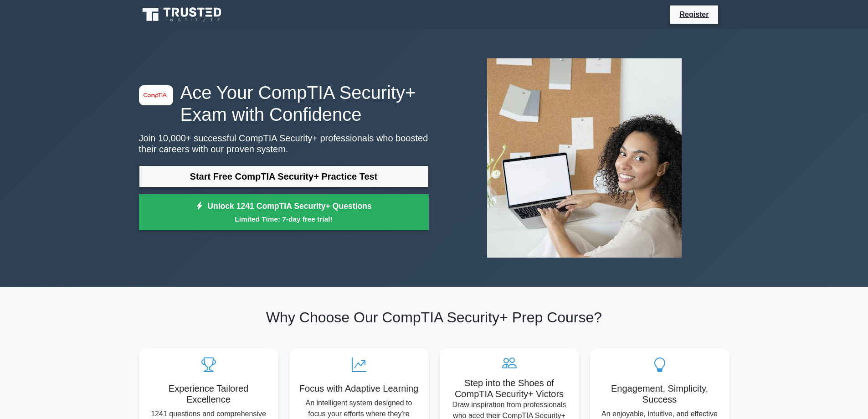 The height and width of the screenshot is (419, 868). Describe the element at coordinates (284, 219) in the screenshot. I see `small: Limited Time: 7-day free trial!` at that location.